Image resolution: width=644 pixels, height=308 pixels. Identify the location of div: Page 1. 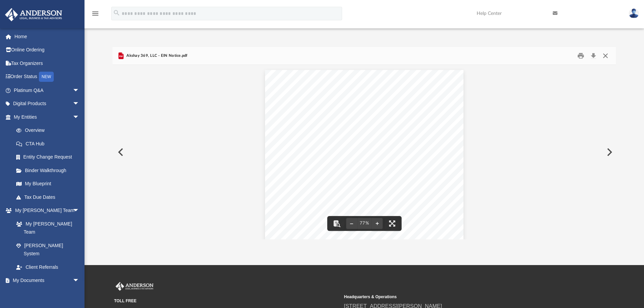
(364, 156).